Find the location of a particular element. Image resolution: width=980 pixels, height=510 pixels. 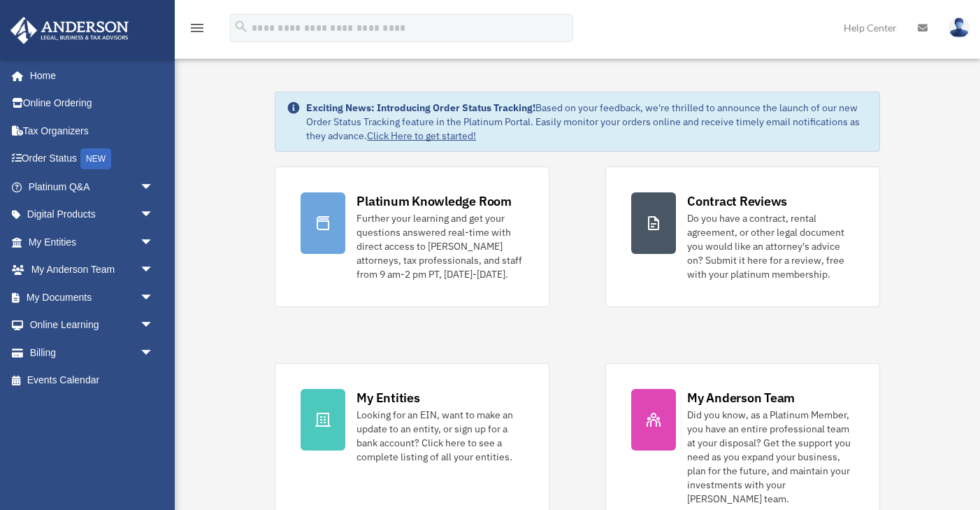

a: Billingarrow_drop_down is located at coordinates (92, 352).